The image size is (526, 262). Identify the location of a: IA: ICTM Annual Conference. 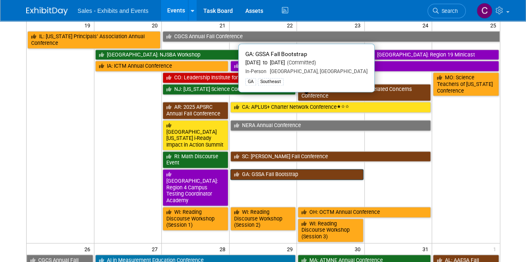
(162, 66).